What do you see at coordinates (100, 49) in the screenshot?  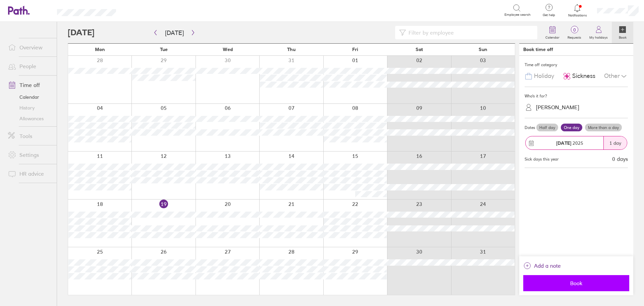 I see `span: Mon` at bounding box center [100, 49].